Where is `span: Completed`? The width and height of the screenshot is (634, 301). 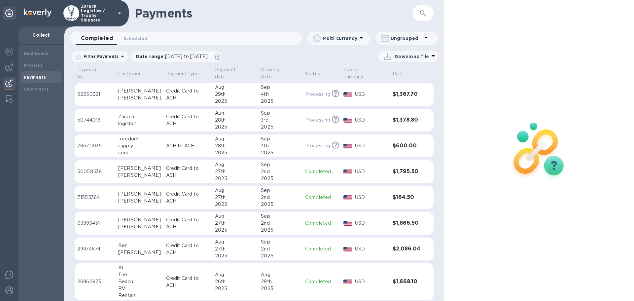
span: Completed is located at coordinates (97, 38).